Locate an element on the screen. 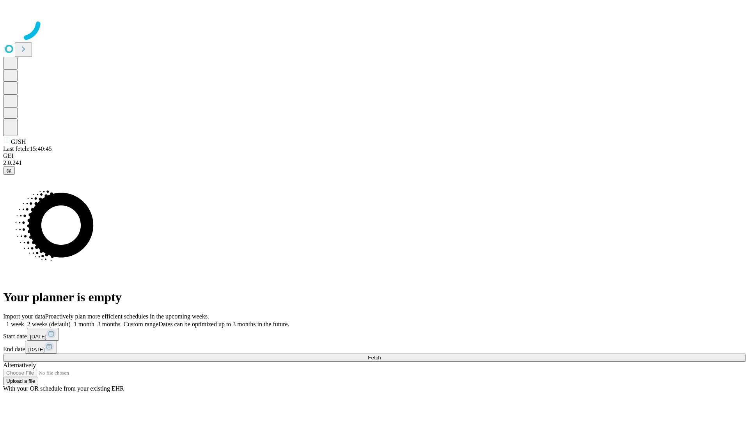 The height and width of the screenshot is (421, 749). span: Proactively plan more efficient schedules in the upcoming weeks. is located at coordinates (127, 316).